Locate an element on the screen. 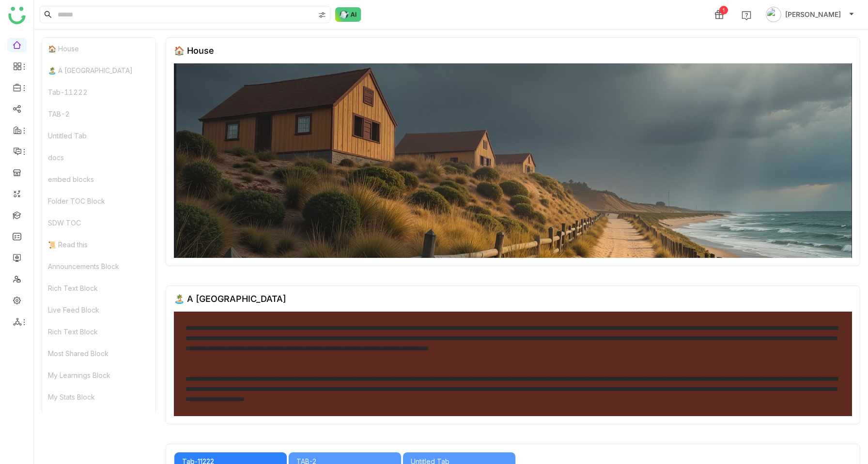 The height and width of the screenshot is (464, 868). div: SDW TOC is located at coordinates (99, 223).